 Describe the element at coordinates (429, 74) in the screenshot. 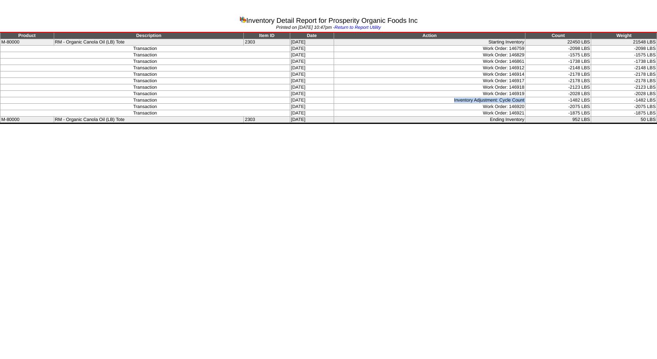

I see `td: Work Order: 146914` at that location.